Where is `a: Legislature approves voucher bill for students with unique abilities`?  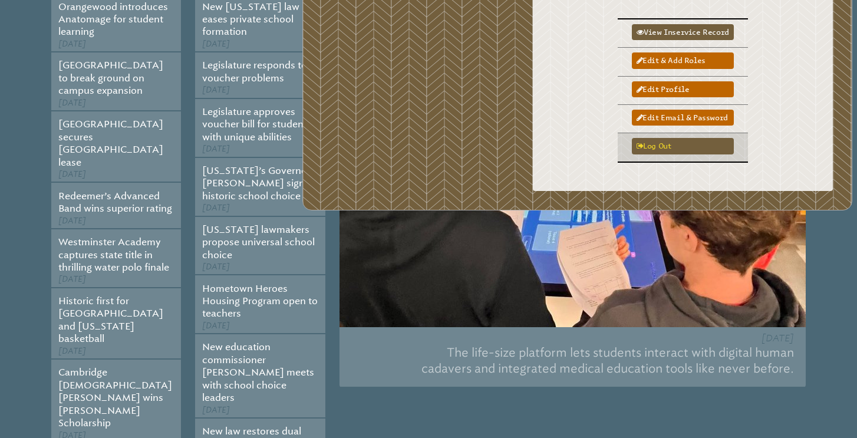
a: Legislature approves voucher bill for students with unique abilities is located at coordinates (257, 124).